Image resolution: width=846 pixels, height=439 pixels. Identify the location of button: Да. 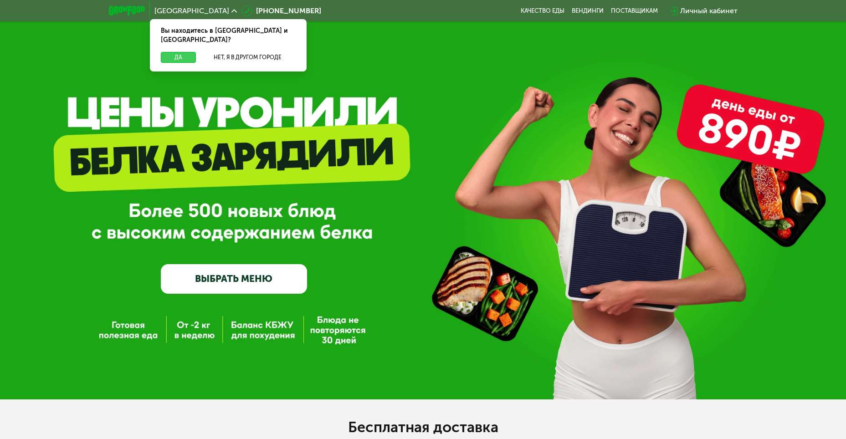
(178, 57).